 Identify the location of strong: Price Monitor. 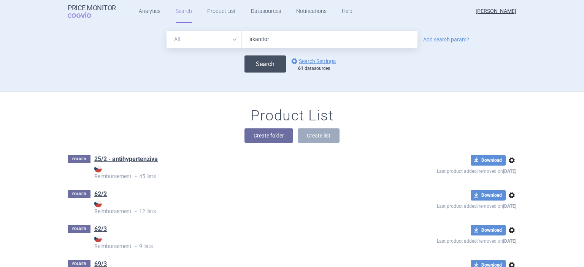
(92, 8).